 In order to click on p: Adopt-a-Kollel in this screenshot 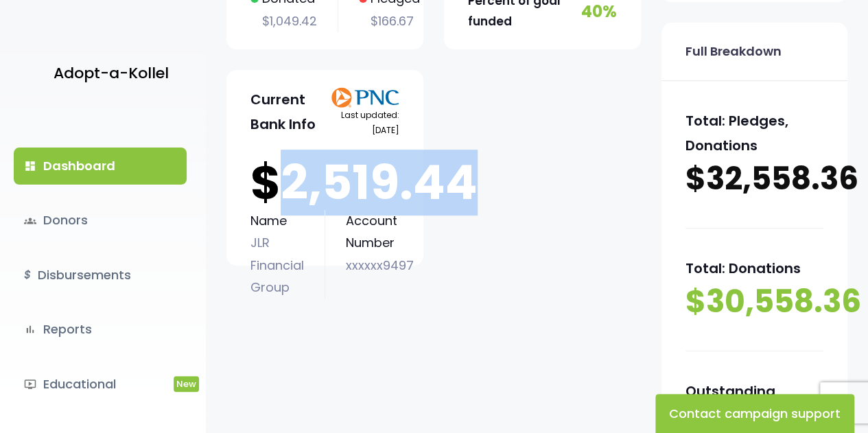, I will do `click(111, 73)`.